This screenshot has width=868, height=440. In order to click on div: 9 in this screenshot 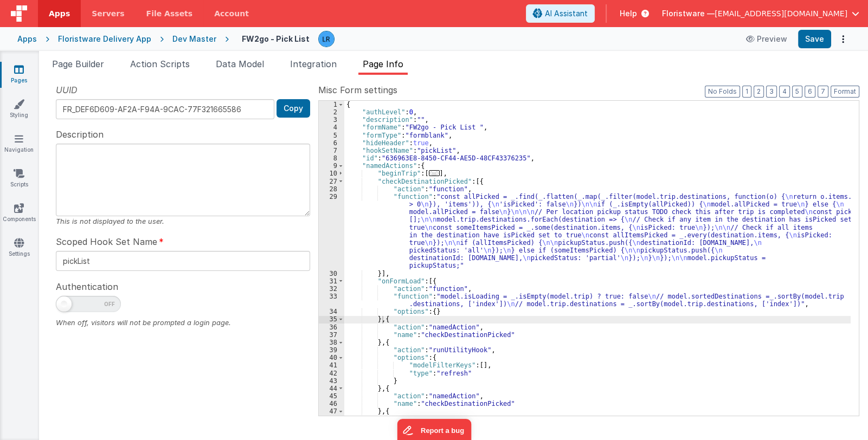, I will do `click(331, 166)`.